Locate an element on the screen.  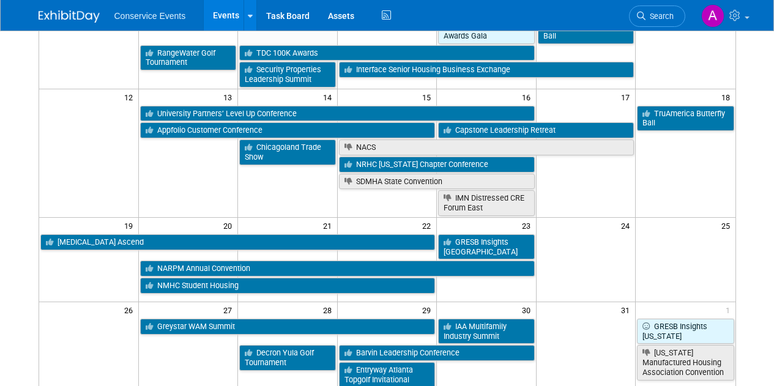
span: 25 is located at coordinates (728, 225).